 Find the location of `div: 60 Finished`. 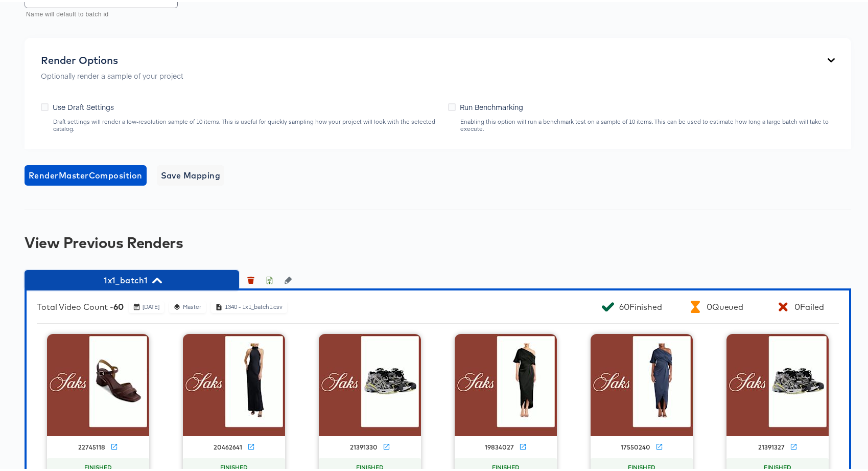

div: 60 Finished is located at coordinates (641, 305).